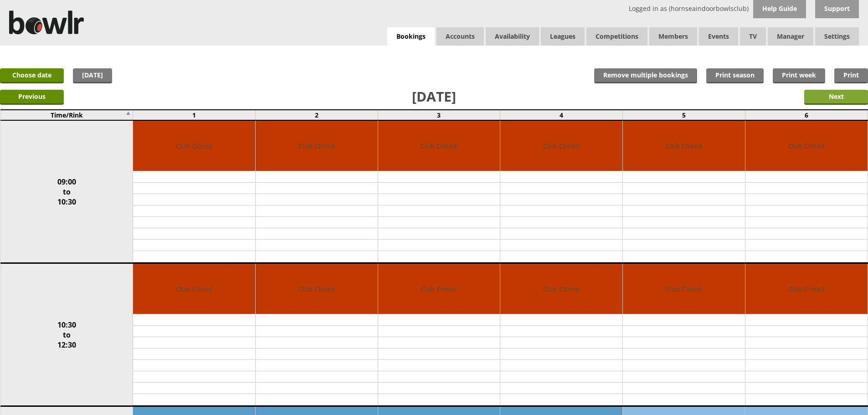 This screenshot has height=415, width=868. What do you see at coordinates (67, 334) in the screenshot?
I see `td: 10:30 to 12:30` at bounding box center [67, 334].